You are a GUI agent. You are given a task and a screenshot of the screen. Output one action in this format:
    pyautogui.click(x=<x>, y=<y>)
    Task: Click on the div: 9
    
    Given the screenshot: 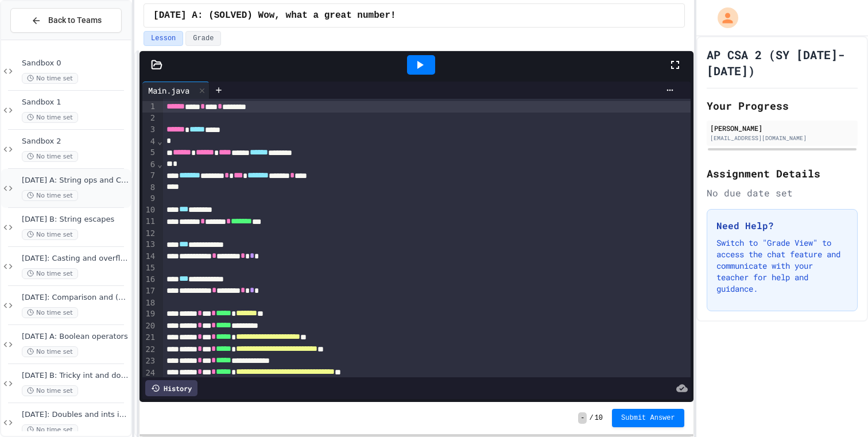 What is the action you would take?
    pyautogui.click(x=150, y=199)
    